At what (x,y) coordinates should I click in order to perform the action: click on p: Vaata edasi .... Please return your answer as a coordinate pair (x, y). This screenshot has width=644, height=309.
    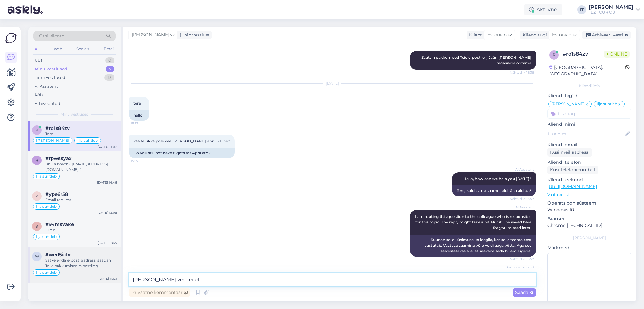
    Looking at the image, I should click on (589, 195).